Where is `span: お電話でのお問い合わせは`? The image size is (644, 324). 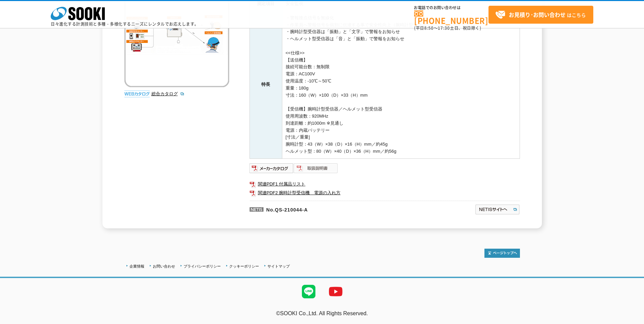
span: お電話でのお問い合わせは is located at coordinates (451, 7).